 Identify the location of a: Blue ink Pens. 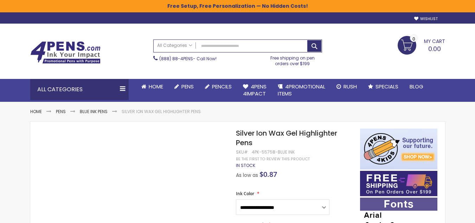
(94, 111).